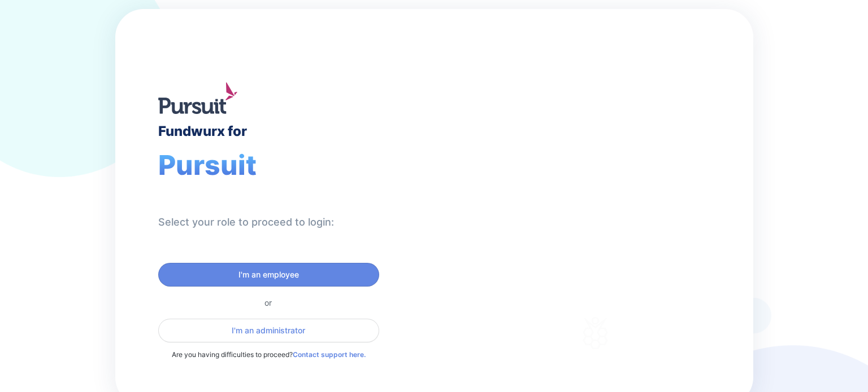 Image resolution: width=868 pixels, height=392 pixels. Describe the element at coordinates (268, 355) in the screenshot. I see `p: Are you having difficulties to proceed?` at that location.